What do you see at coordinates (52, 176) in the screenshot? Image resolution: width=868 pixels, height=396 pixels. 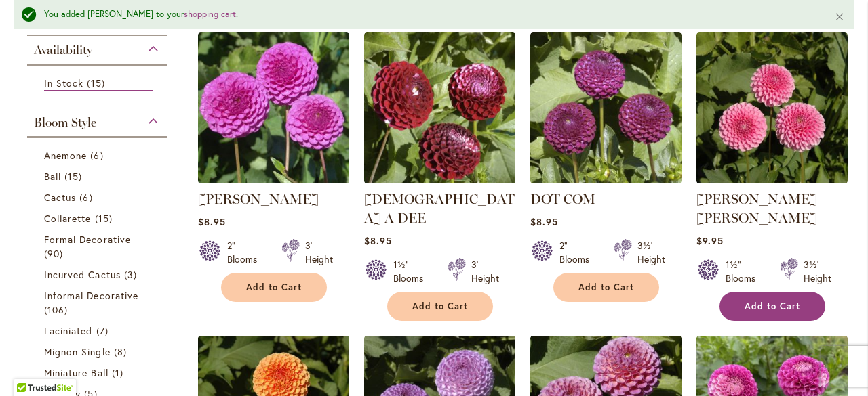 I see `span: Ball` at bounding box center [52, 176].